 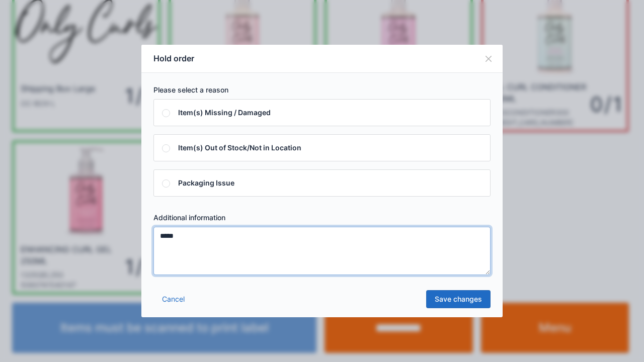 What do you see at coordinates (458, 299) in the screenshot?
I see `a: Save changes` at bounding box center [458, 299].